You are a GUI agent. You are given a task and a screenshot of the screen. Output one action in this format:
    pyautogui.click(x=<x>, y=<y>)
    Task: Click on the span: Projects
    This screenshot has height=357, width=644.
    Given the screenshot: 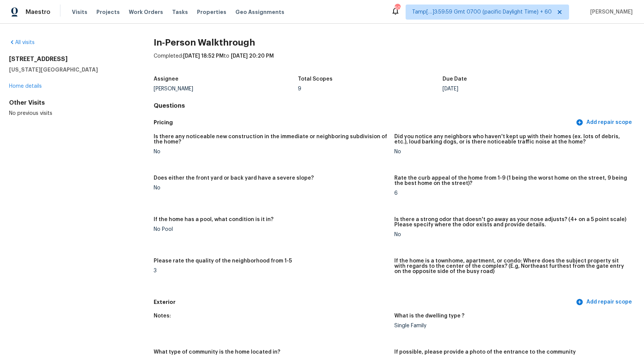 What is the action you would take?
    pyautogui.click(x=108, y=12)
    